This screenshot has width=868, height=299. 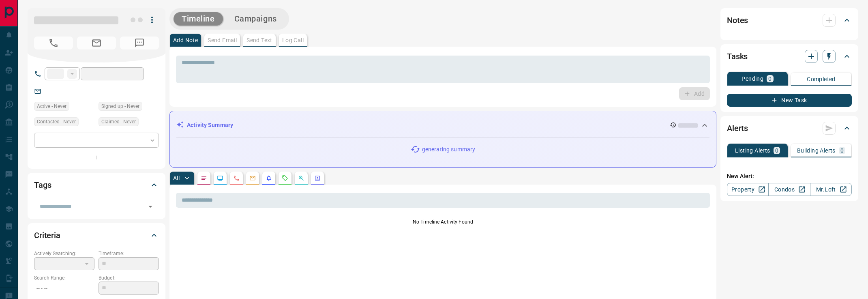 I want to click on span: Signed up - Never, so click(x=120, y=107).